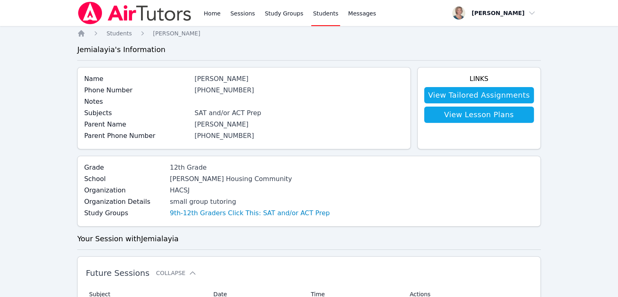 The width and height of the screenshot is (618, 297). I want to click on a: View Lesson Plans, so click(479, 115).